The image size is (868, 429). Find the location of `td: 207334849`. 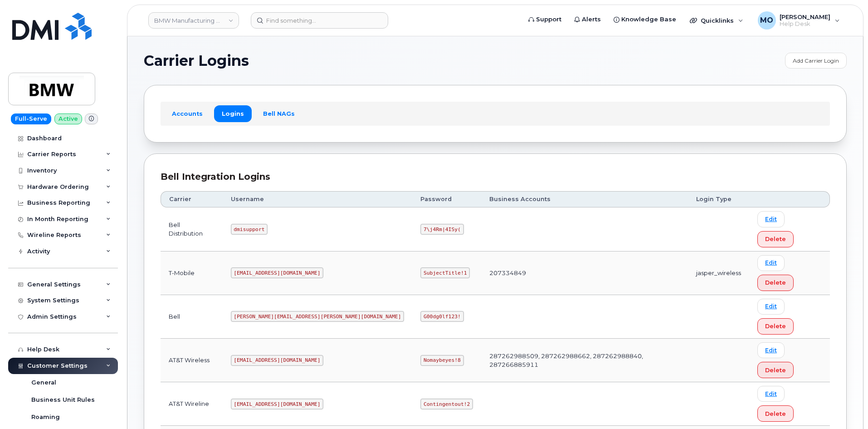

td: 207334849 is located at coordinates (584, 273).